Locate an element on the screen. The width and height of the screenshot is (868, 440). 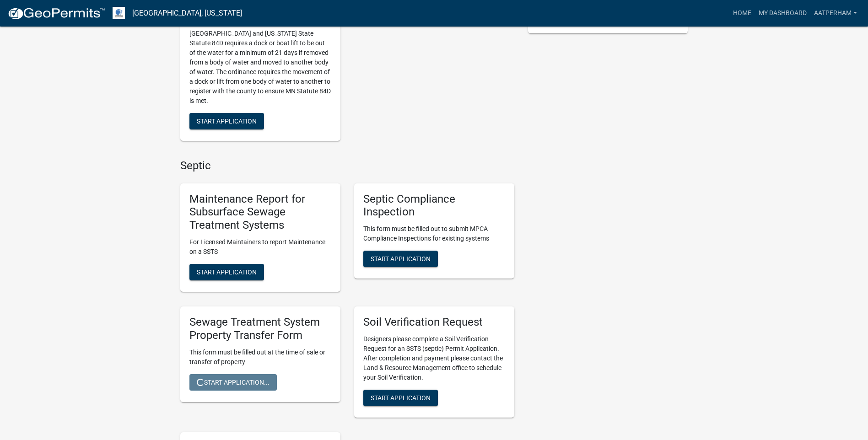
p: For Licensed Maintainers to report Maintenance on a SSTS is located at coordinates (260, 247).